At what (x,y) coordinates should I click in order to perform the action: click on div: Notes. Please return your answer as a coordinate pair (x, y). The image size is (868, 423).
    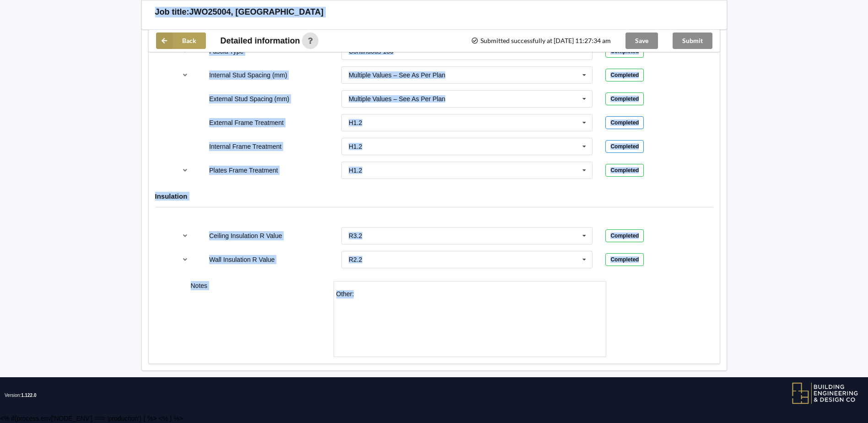
    Looking at the image, I should click on (255, 318).